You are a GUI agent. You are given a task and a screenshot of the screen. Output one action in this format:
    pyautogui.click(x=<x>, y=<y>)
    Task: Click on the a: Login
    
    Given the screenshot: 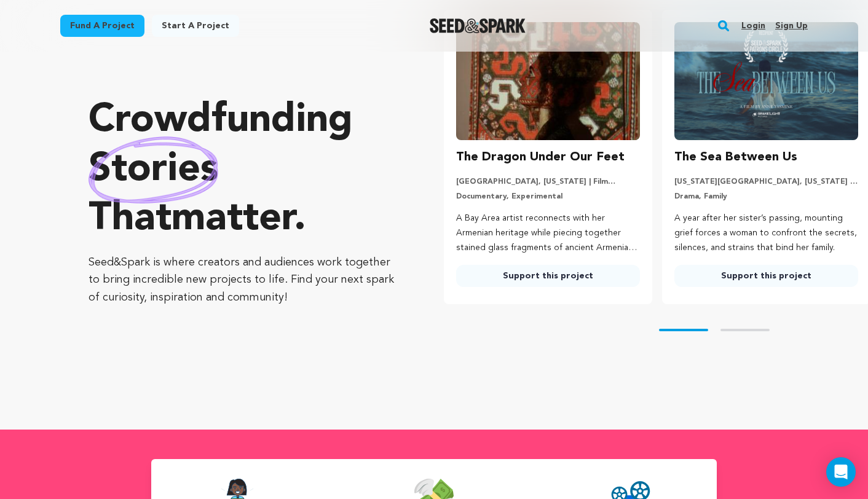 What is the action you would take?
    pyautogui.click(x=753, y=26)
    